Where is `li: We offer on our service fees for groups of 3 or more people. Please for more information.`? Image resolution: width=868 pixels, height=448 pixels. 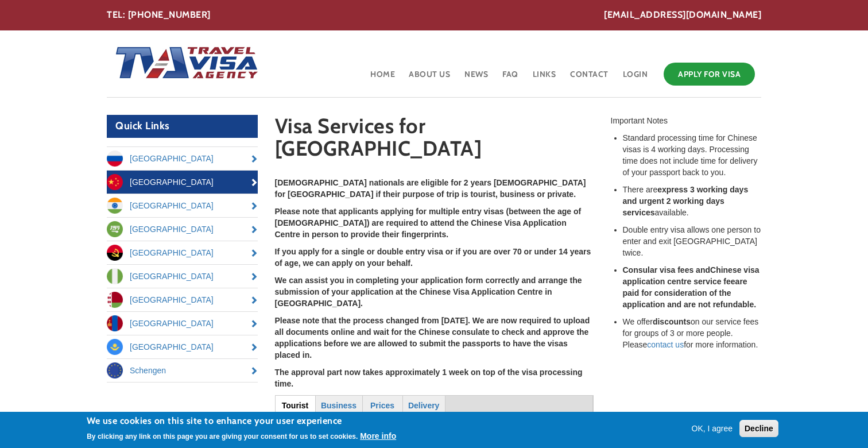
li: We offer on our service fees for groups of 3 or more people. Please for more information. is located at coordinates (692, 333).